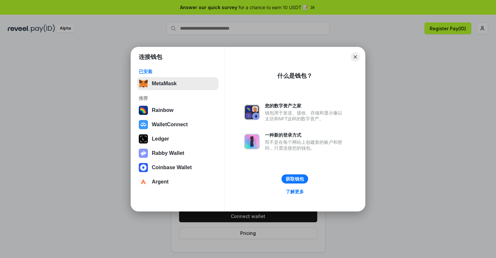  I want to click on button: Close, so click(355, 57).